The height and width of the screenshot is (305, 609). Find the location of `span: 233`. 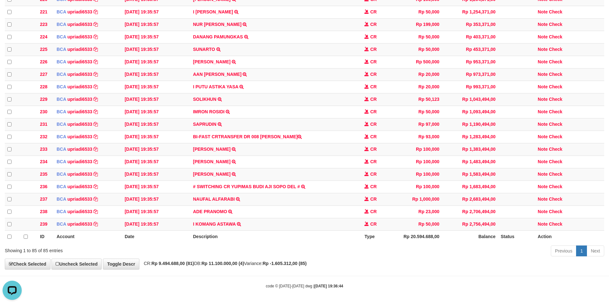

span: 233 is located at coordinates (44, 149).